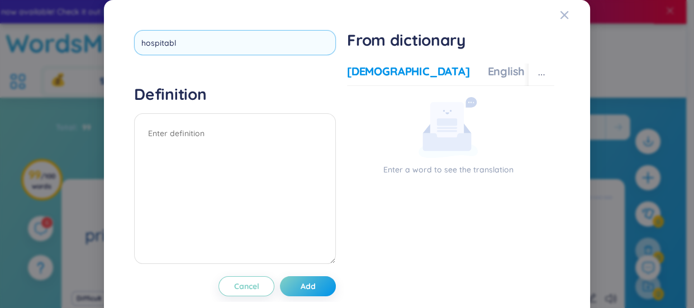 The width and height of the screenshot is (694, 308). What do you see at coordinates (541, 75) in the screenshot?
I see `span: ellipsis` at bounding box center [541, 75].